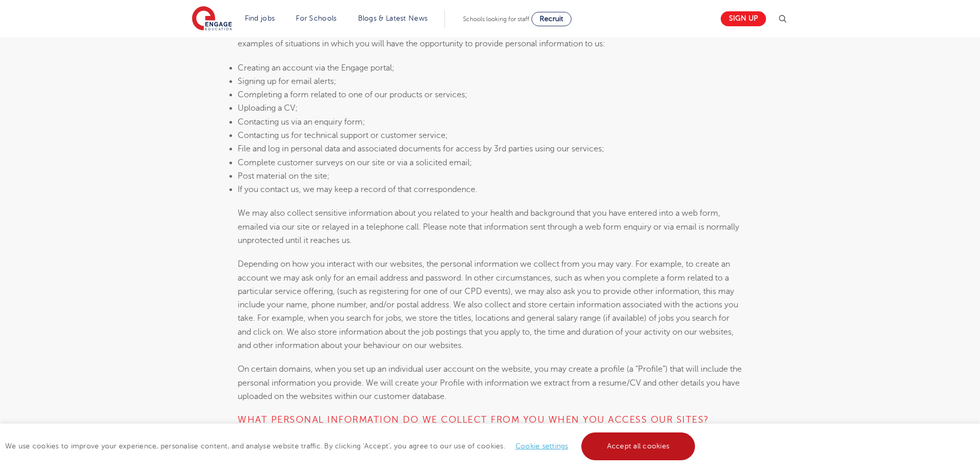 The width and height of the screenshot is (980, 469). Describe the element at coordinates (260, 18) in the screenshot. I see `a: Find jobs` at that location.